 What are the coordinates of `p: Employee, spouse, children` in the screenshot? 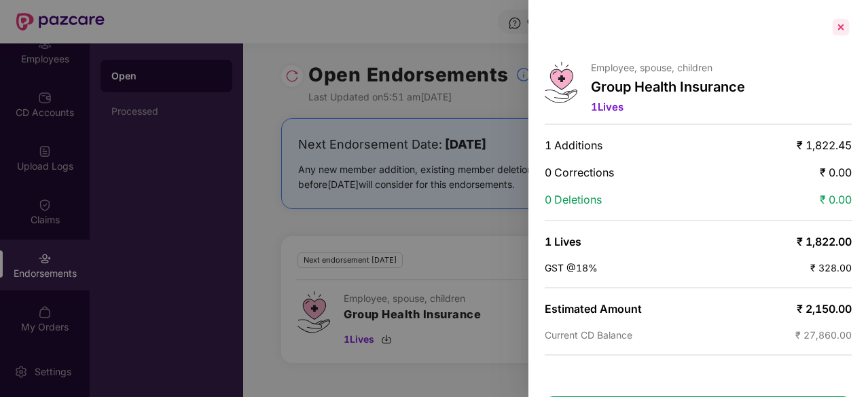 It's located at (667, 67).